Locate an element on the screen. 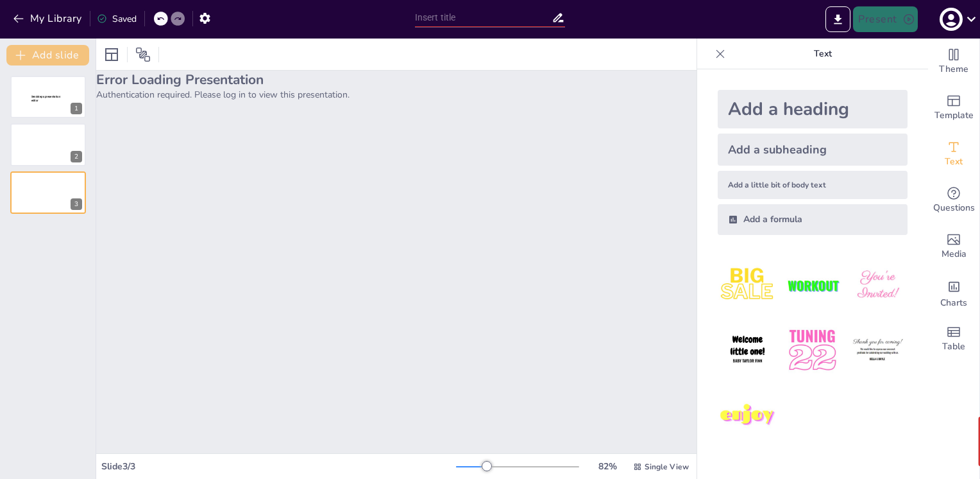 This screenshot has height=479, width=980. span: Questions is located at coordinates (954, 208).